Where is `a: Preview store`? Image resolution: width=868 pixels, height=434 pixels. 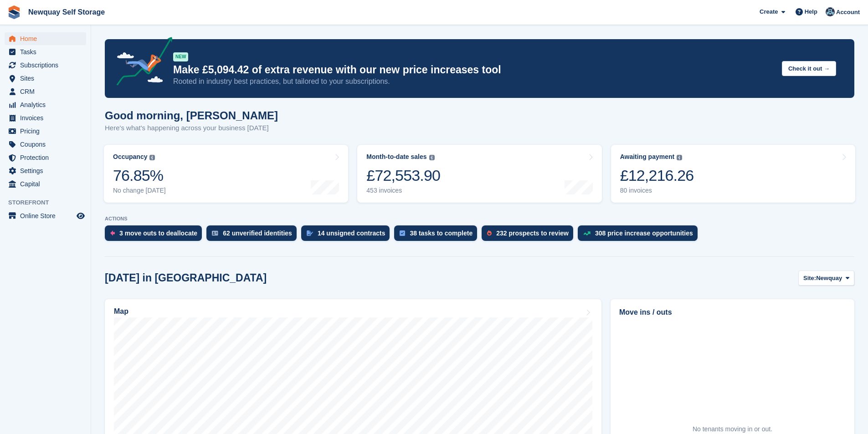
a: Preview store is located at coordinates (81, 216).